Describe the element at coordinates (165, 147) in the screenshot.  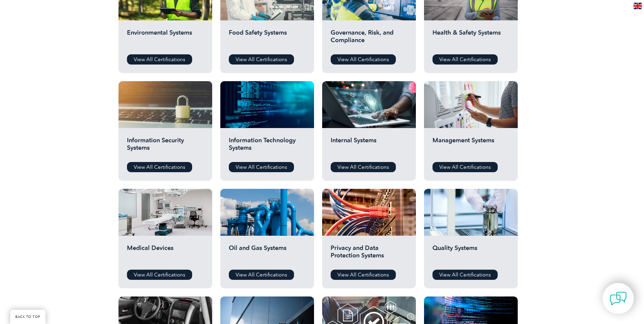
I see `h2: Information Security Systems` at that location.